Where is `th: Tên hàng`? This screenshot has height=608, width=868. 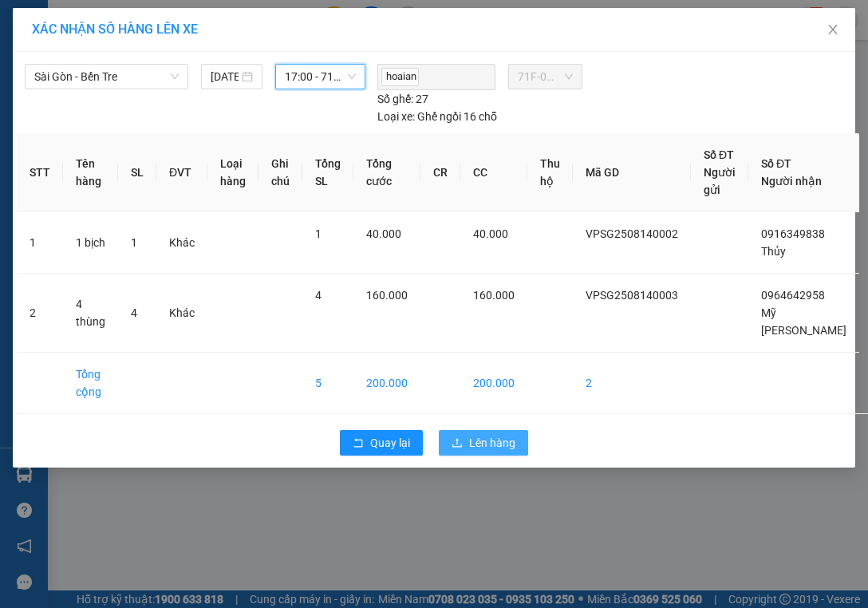 th: Tên hàng is located at coordinates (90, 172).